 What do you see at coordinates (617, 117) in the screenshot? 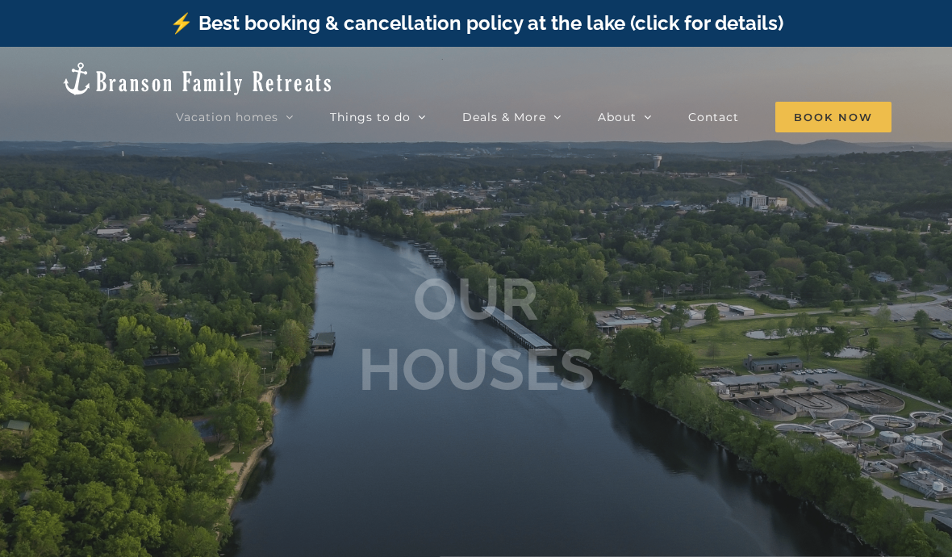
I see `span: About` at bounding box center [617, 117].